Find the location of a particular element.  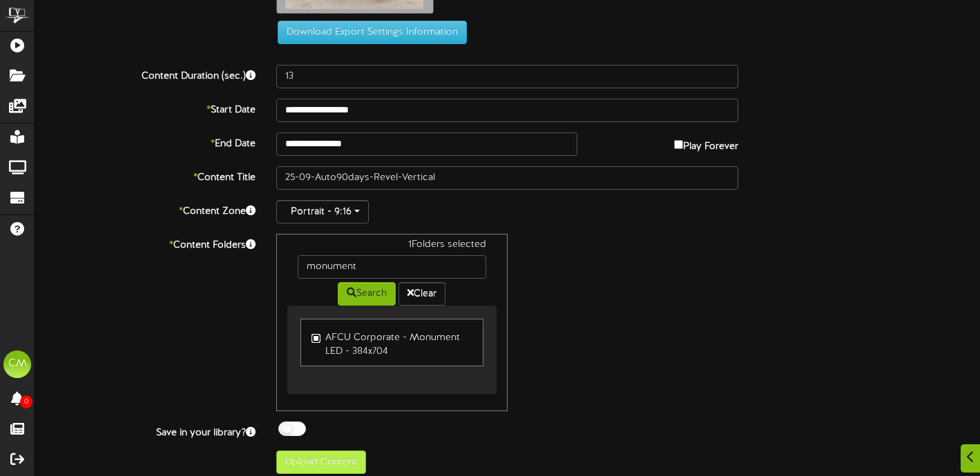

div: 1 Folders selected is located at coordinates (392, 246).